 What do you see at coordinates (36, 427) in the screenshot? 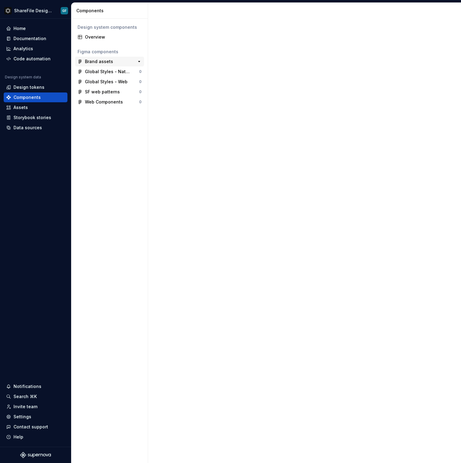
I see `button: Contact support` at bounding box center [36, 427].